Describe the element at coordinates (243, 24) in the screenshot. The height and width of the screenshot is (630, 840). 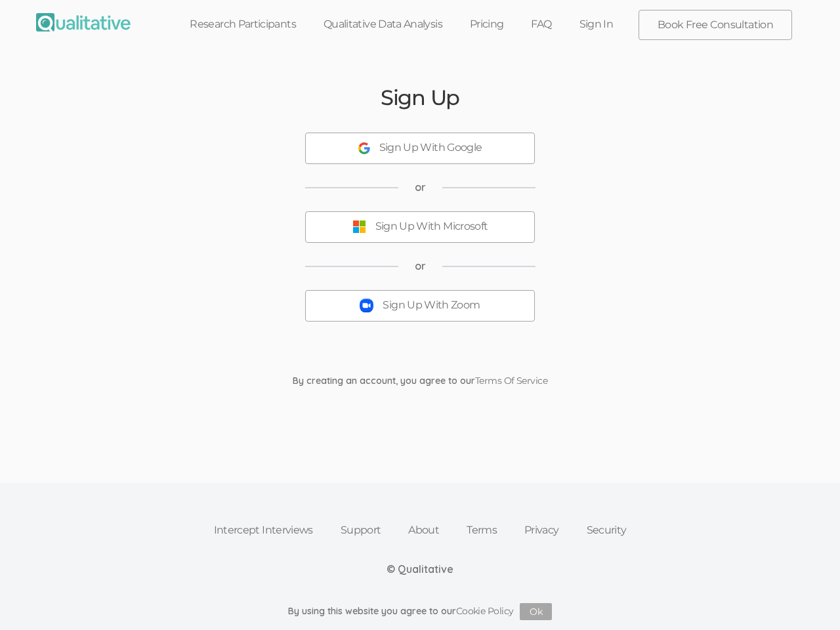
I see `a: Research Participants` at that location.